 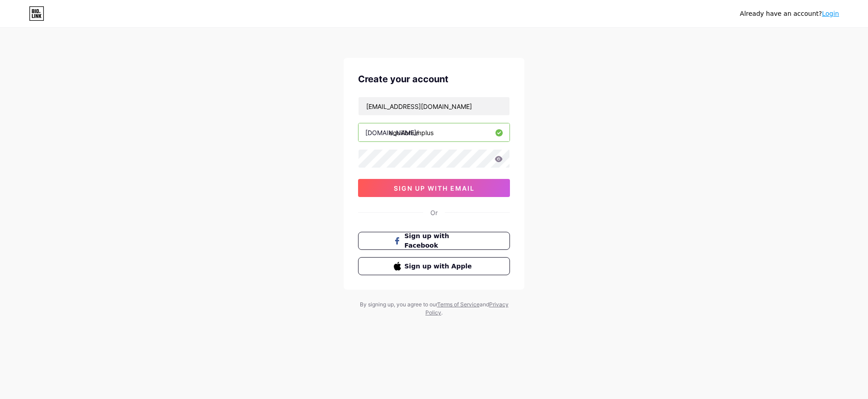 I want to click on a: Terms of Service, so click(x=459, y=304).